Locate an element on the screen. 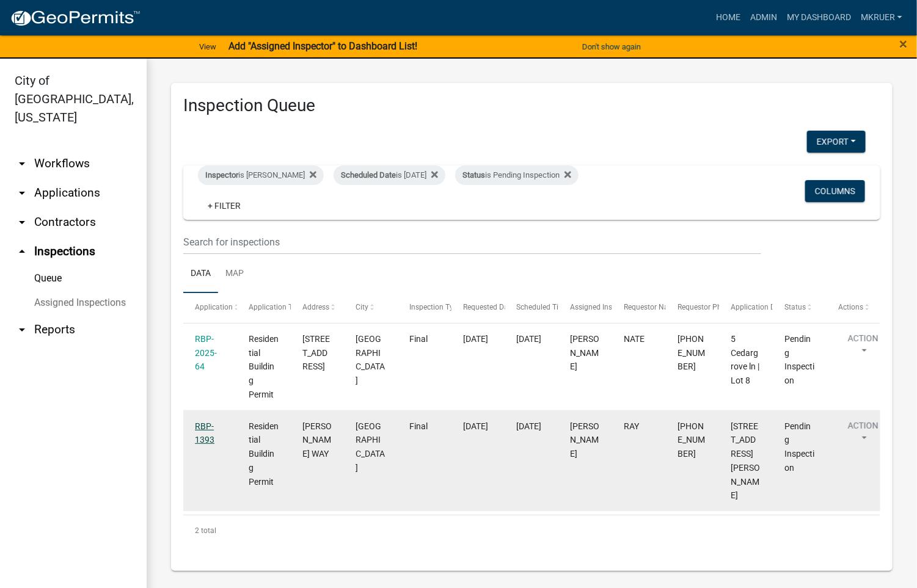 The image size is (917, 588). input: Search for inspections is located at coordinates (473, 242).